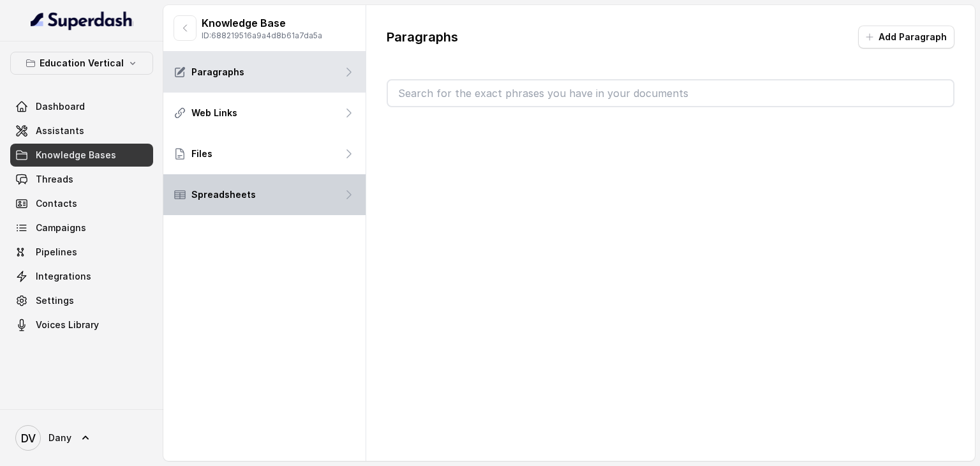 This screenshot has height=466, width=980. Describe the element at coordinates (60, 228) in the screenshot. I see `span: Campaigns` at that location.